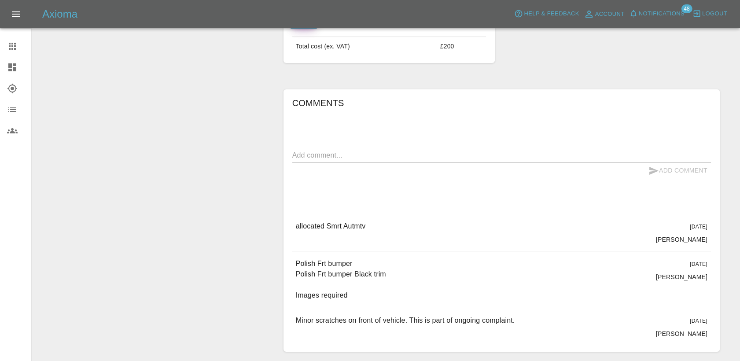 This screenshot has height=361, width=740. What do you see at coordinates (462, 47) in the screenshot?
I see `td: £200` at bounding box center [462, 47].